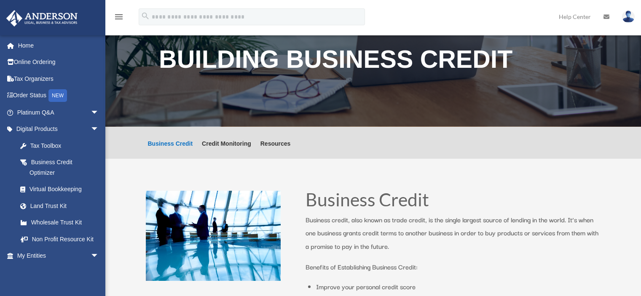 The width and height of the screenshot is (641, 296). I want to click on i: menu, so click(119, 17).